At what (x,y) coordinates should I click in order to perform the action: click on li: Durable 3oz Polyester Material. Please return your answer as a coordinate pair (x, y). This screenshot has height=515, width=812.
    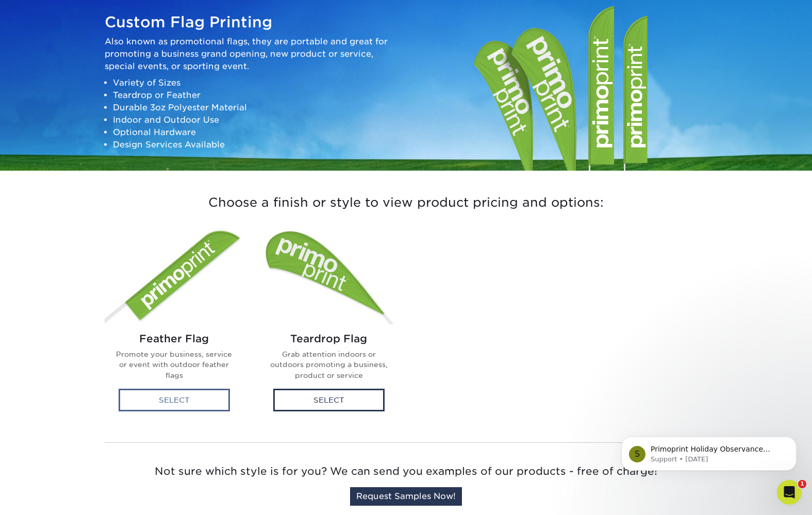
    Looking at the image, I should click on (256, 107).